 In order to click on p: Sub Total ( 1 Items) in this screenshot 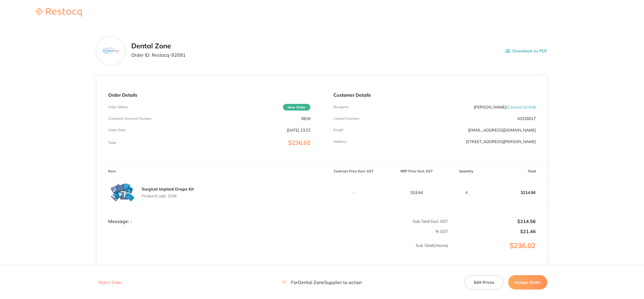, I will do `click(273, 251)`.